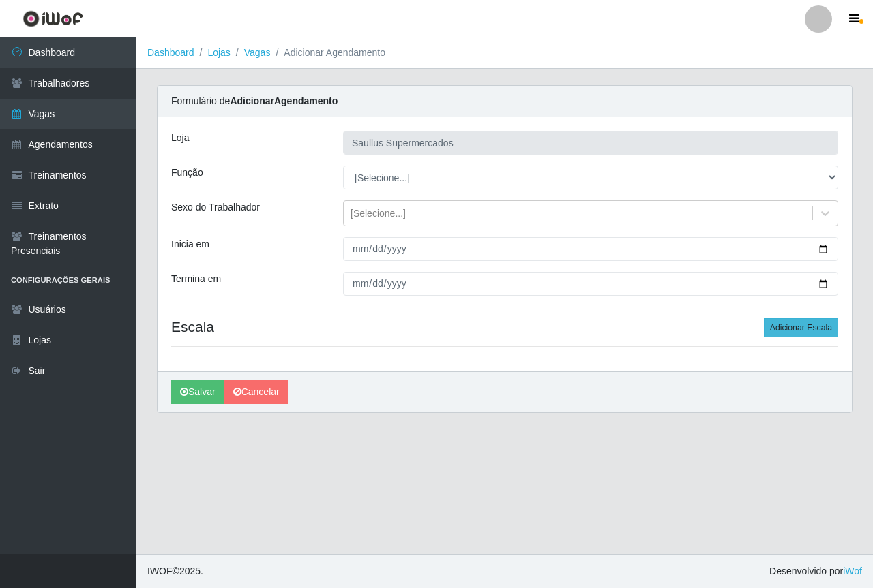 This screenshot has width=873, height=588. Describe the element at coordinates (53, 18) in the screenshot. I see `img: CoreUI Logo` at that location.